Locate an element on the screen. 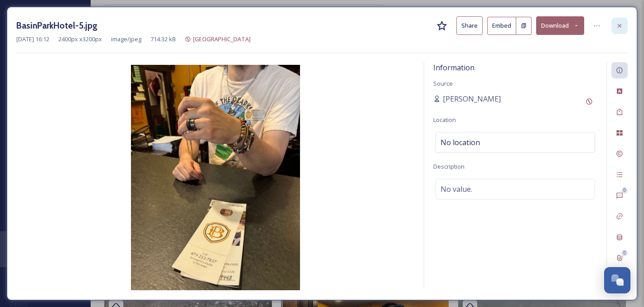 This screenshot has width=644, height=307. button: Open Chat is located at coordinates (617, 280).